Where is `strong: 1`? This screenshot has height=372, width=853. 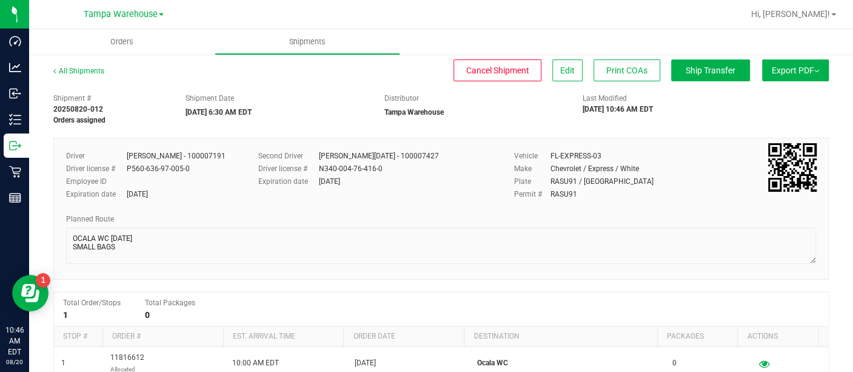
strong: 1 is located at coordinates (65, 315).